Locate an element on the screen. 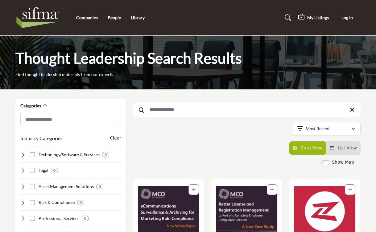  input: Select Risk & Compliance checkbox is located at coordinates (32, 202).